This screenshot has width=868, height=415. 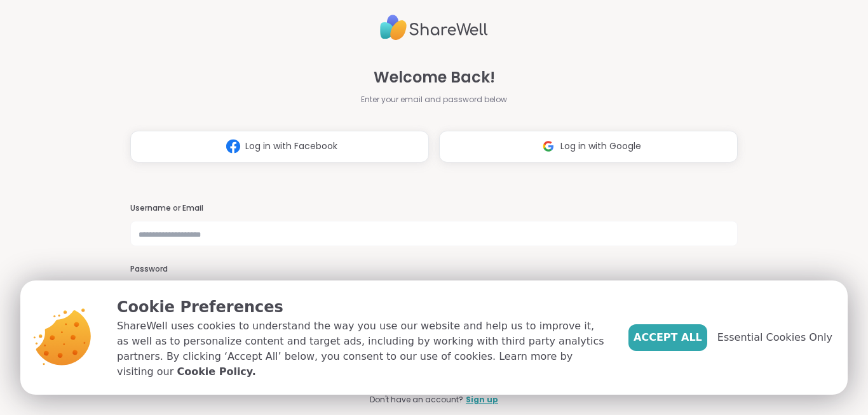 I want to click on button: Accept All, so click(x=668, y=338).